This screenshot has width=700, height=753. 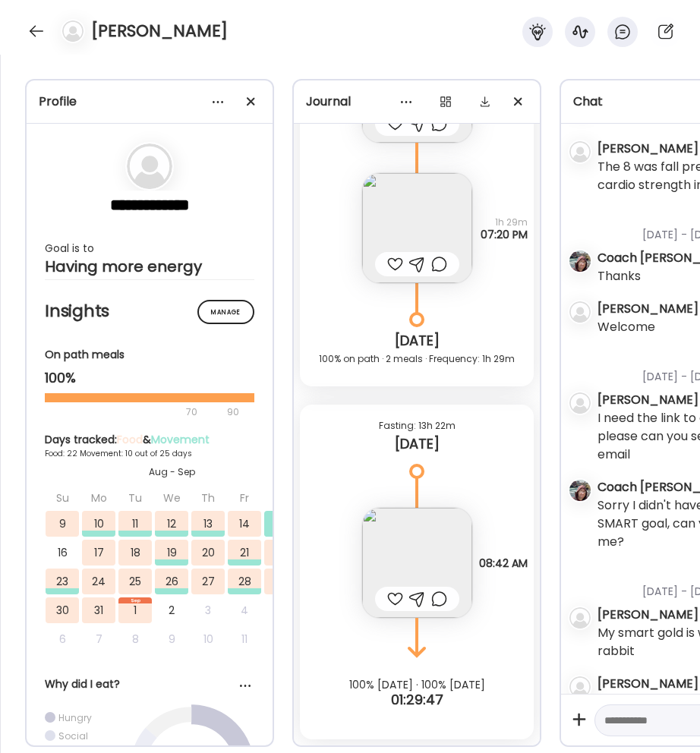 What do you see at coordinates (135, 581) in the screenshot?
I see `div: 25` at bounding box center [135, 581].